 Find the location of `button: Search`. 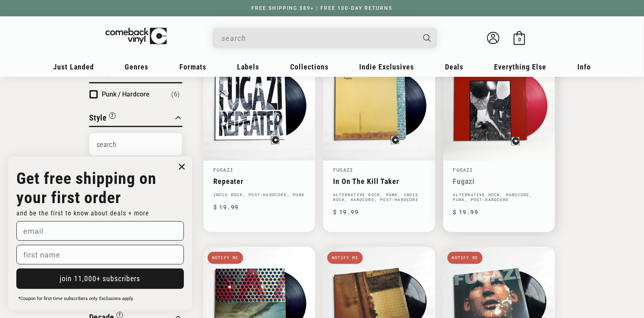

button: Search is located at coordinates (428, 38).